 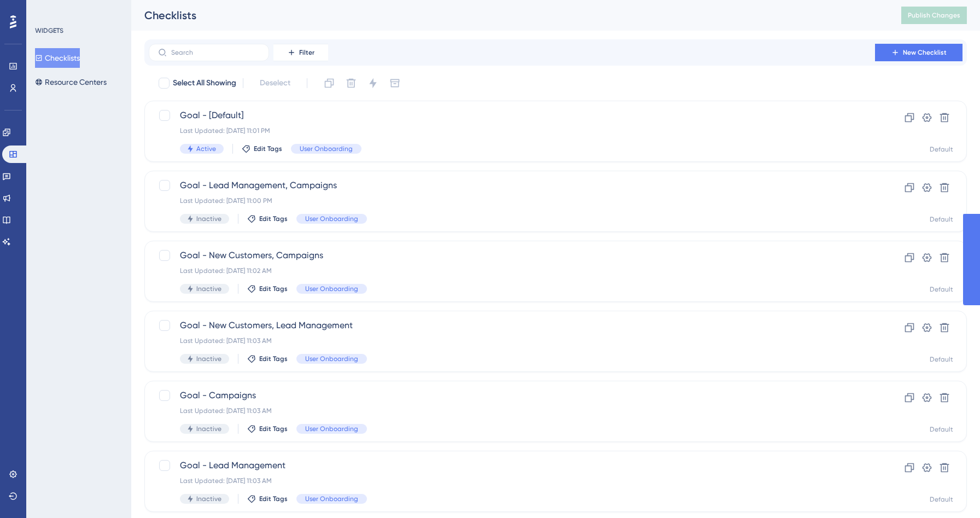 What do you see at coordinates (924, 53) in the screenshot?
I see `span: New Checklist` at bounding box center [924, 53].